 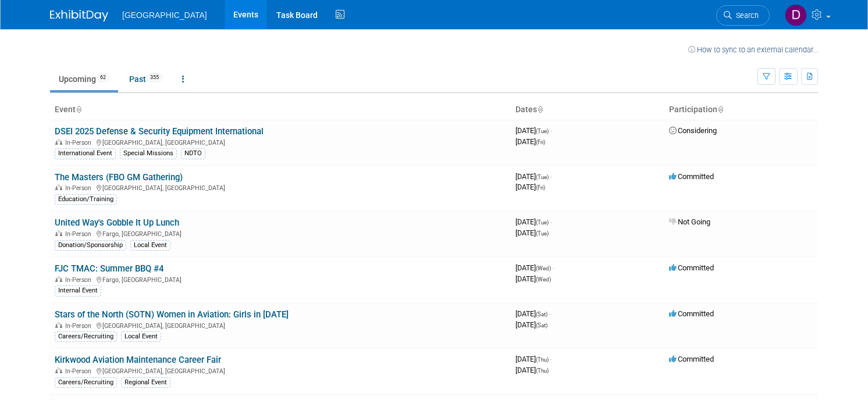 I want to click on a: FJC TMAC: Summer BBQ #4, so click(x=108, y=269).